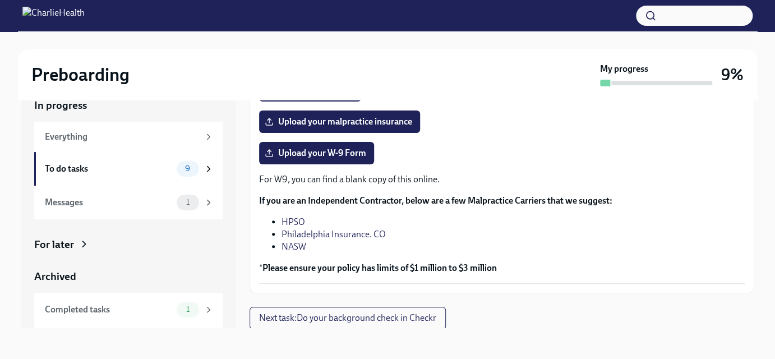 This screenshot has width=775, height=359. I want to click on div: Messages, so click(108, 202).